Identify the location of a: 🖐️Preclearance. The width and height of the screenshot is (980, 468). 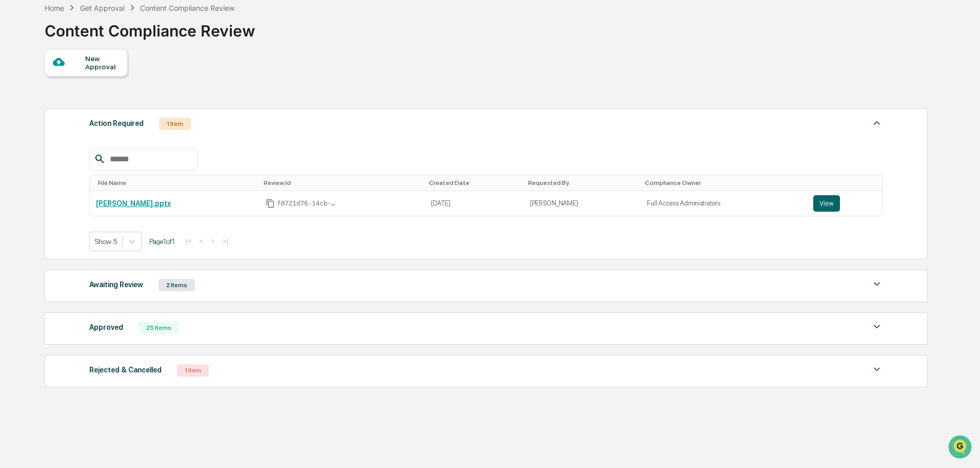
(38, 188).